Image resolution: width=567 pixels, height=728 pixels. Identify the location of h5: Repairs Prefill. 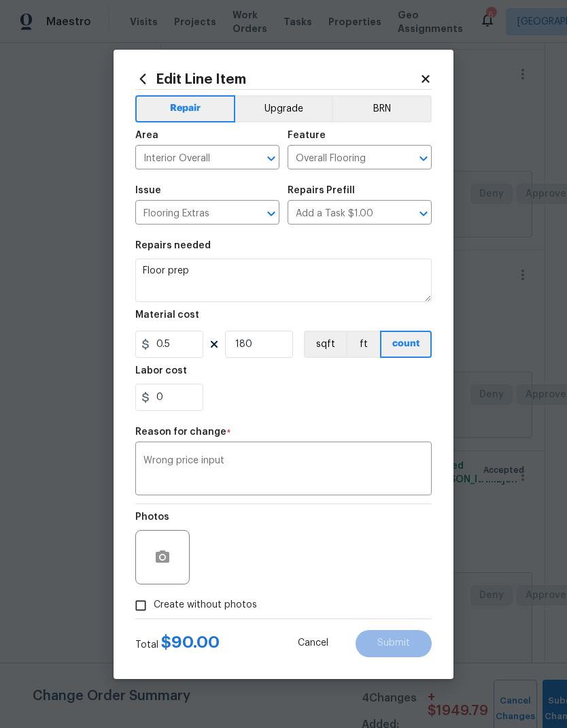
(321, 191).